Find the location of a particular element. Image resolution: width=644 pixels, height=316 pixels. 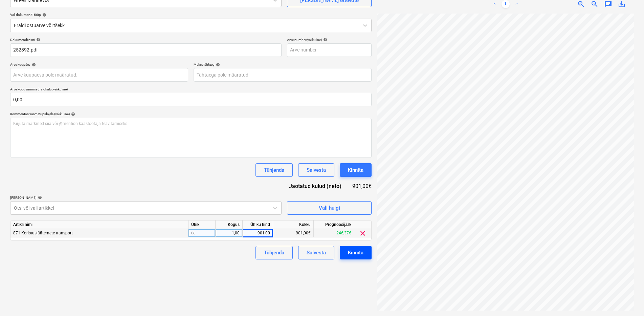

div: Ühiku hind is located at coordinates (258, 224).